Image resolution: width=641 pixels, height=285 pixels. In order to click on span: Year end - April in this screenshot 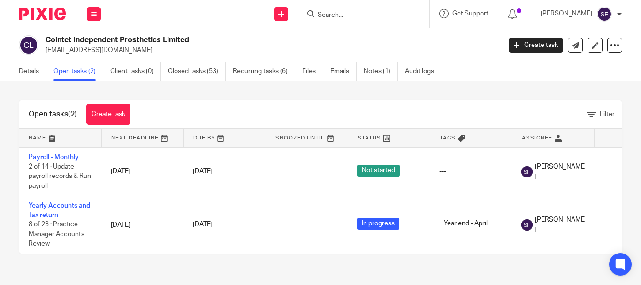, I will do `click(465, 223)`.